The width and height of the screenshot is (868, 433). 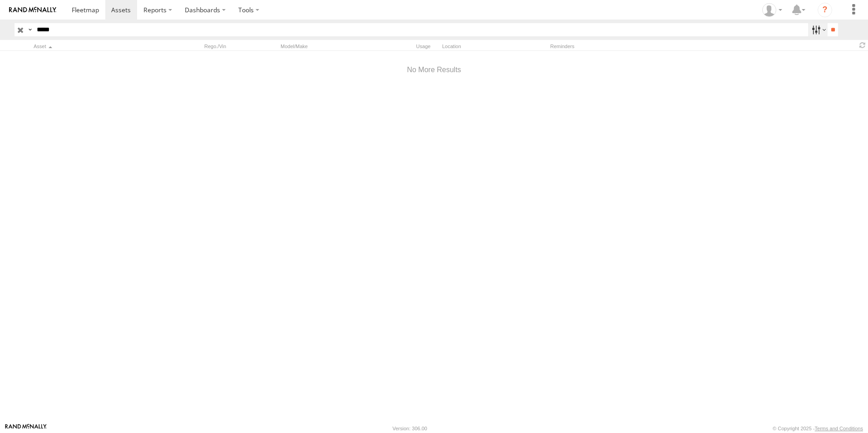 I want to click on div: Version: 306.00, so click(x=410, y=428).